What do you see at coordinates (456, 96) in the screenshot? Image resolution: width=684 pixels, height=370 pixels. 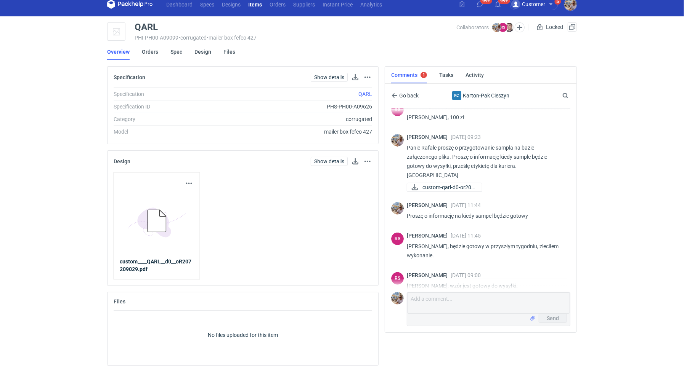 I see `figcaption: KC` at bounding box center [456, 96].